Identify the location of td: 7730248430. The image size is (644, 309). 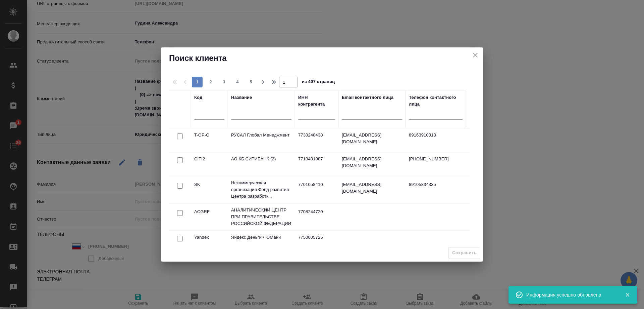
(317, 140).